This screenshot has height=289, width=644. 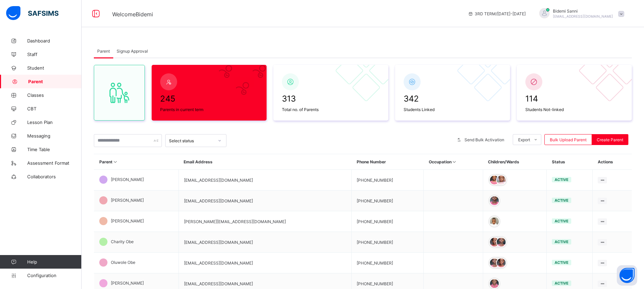 What do you see at coordinates (54, 262) in the screenshot?
I see `span: Help` at bounding box center [54, 262].